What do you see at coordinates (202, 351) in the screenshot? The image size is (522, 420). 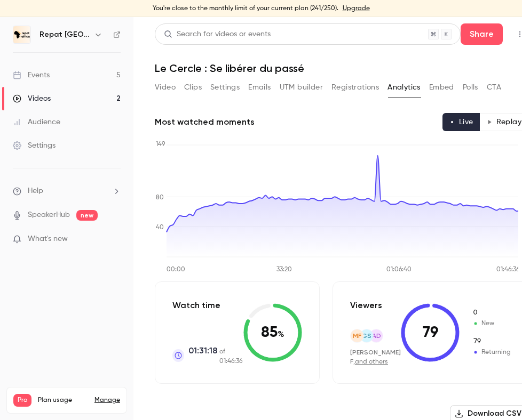 I see `span: 01:31:18` at bounding box center [202, 351].